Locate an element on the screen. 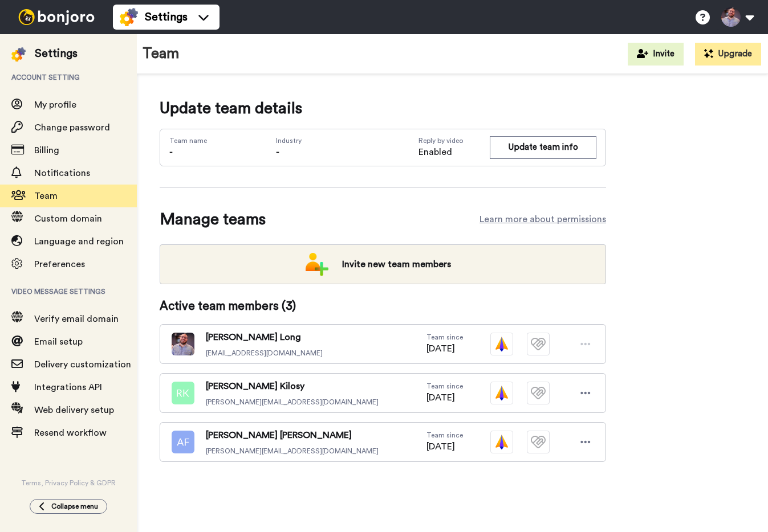 The width and height of the screenshot is (768, 532). span: Collapse menu is located at coordinates (75, 507).